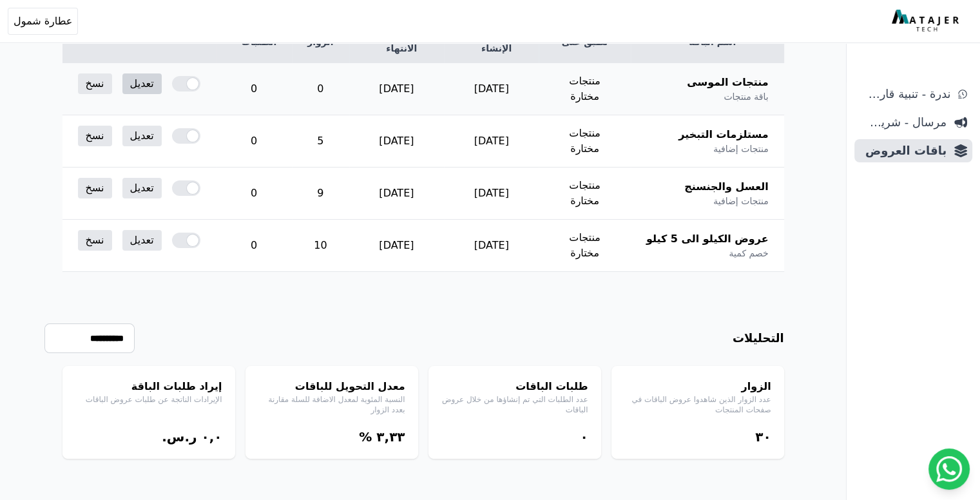  I want to click on span: مستلزمات التبخير, so click(723, 135).